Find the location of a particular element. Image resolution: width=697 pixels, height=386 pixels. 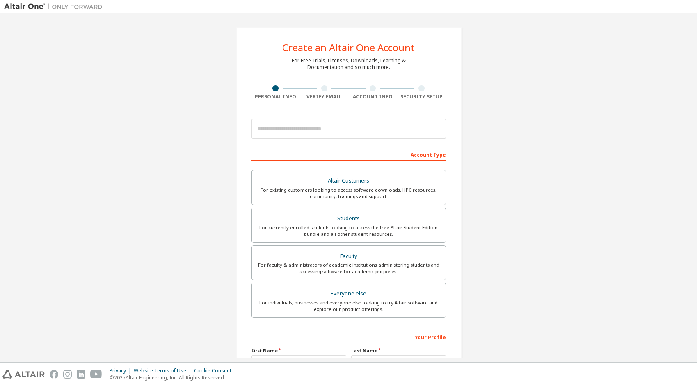

div: Account Info is located at coordinates (373, 97).